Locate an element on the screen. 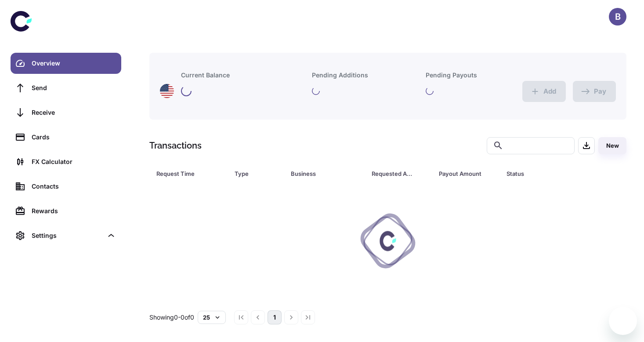 The height and width of the screenshot is (342, 644). div: Overview is located at coordinates (74, 63).